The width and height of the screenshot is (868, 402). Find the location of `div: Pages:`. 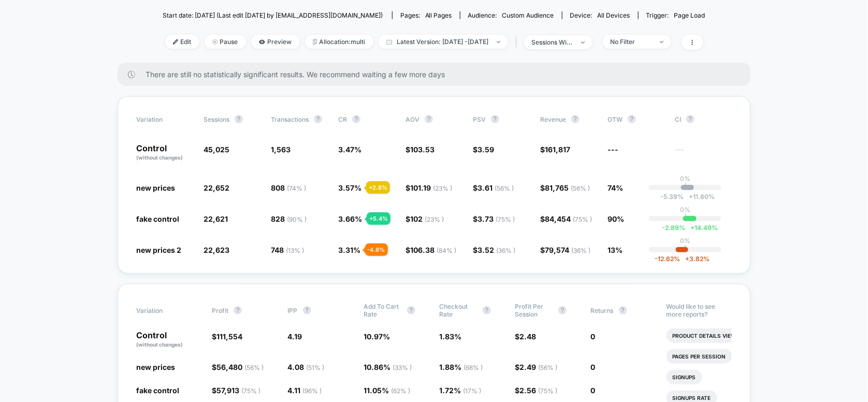

div: Pages: is located at coordinates (426, 15).